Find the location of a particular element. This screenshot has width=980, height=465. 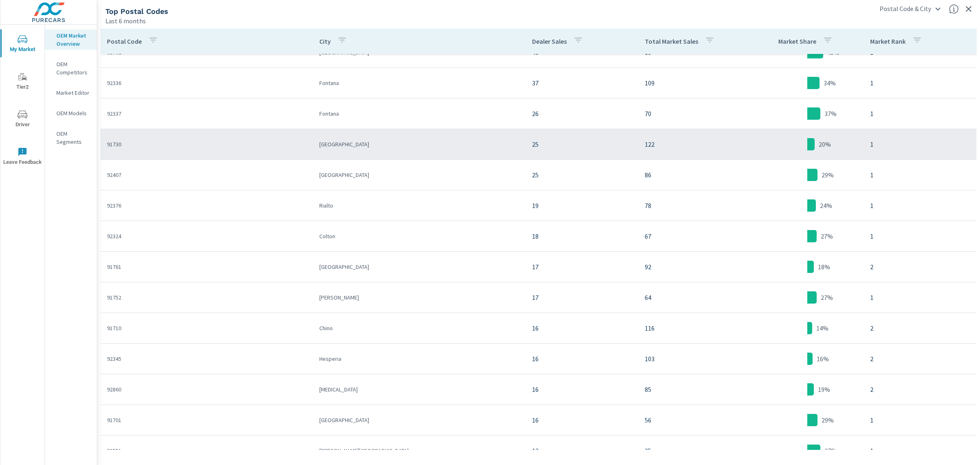

p: 92336 is located at coordinates (207, 83).